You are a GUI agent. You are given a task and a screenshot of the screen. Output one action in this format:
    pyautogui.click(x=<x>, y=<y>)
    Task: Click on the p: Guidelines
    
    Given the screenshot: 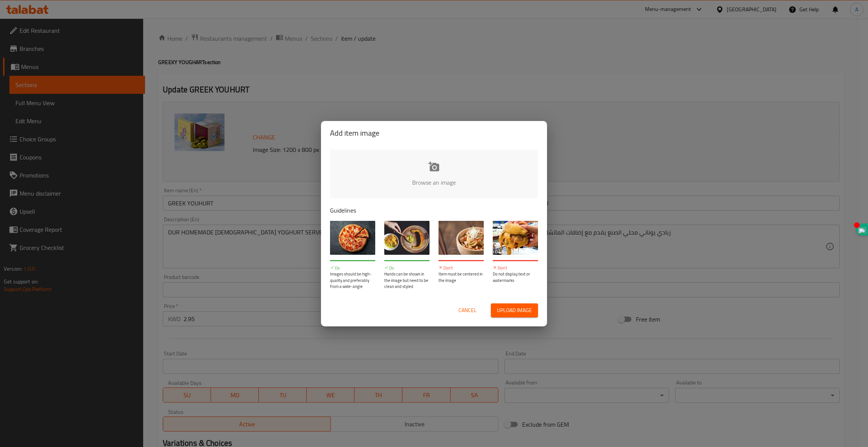 What is the action you would take?
    pyautogui.click(x=434, y=211)
    